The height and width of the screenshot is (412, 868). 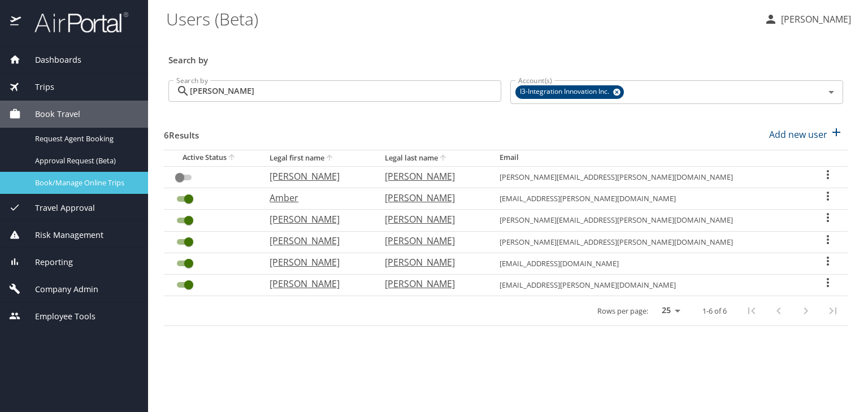 I want to click on p: Rows per page:, so click(x=623, y=310).